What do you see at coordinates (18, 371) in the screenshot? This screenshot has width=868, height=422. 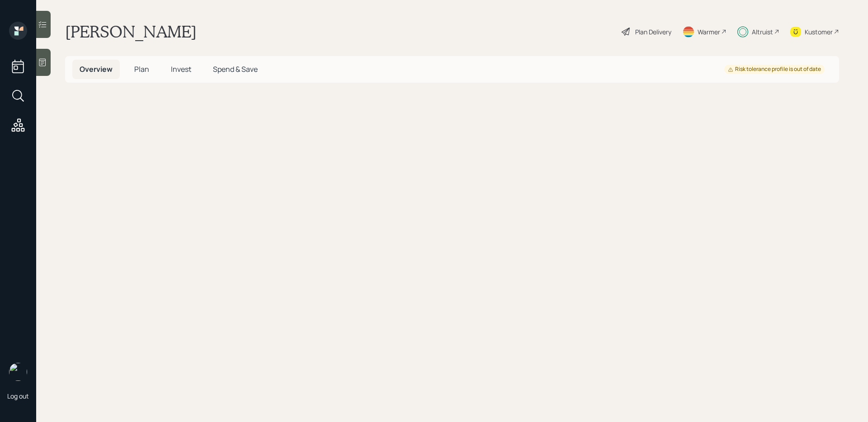 I see `img: sami-boghos-headshot.png` at bounding box center [18, 371].